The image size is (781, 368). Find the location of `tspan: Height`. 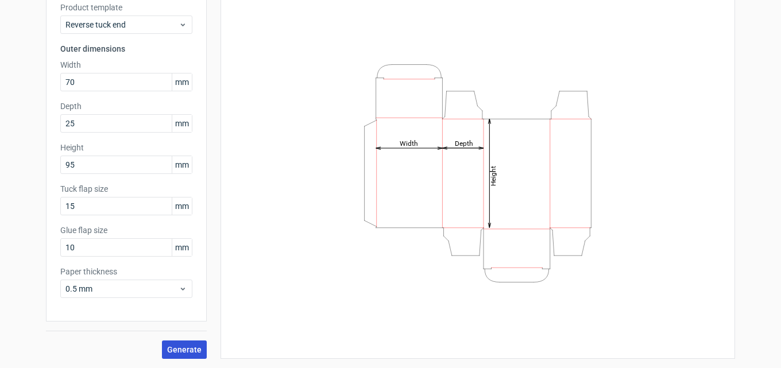

tspan: Height is located at coordinates (493, 175).